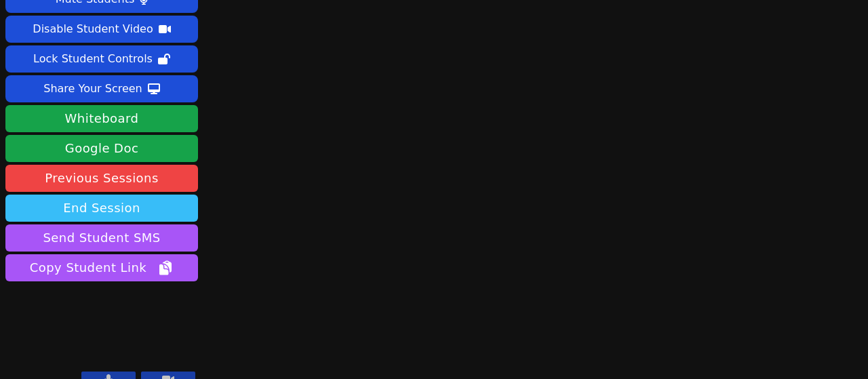 The image size is (868, 379). I want to click on button: Copy Student Link, so click(102, 268).